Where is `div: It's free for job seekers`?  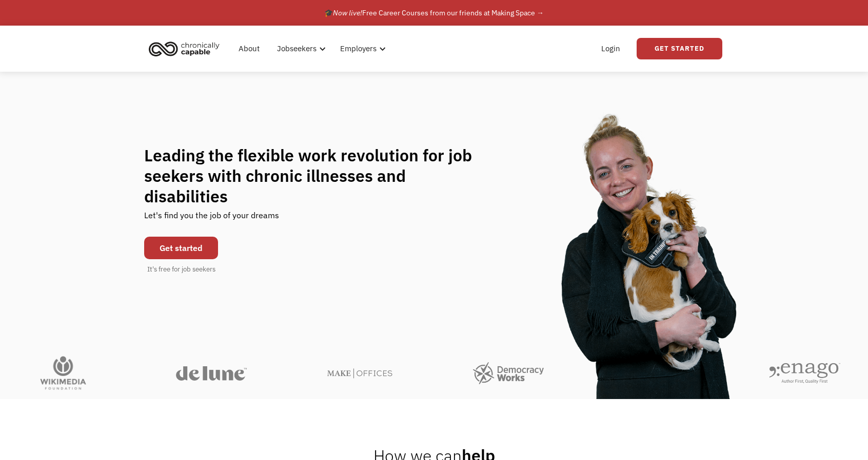
div: It's free for job seekers is located at coordinates (181, 270).